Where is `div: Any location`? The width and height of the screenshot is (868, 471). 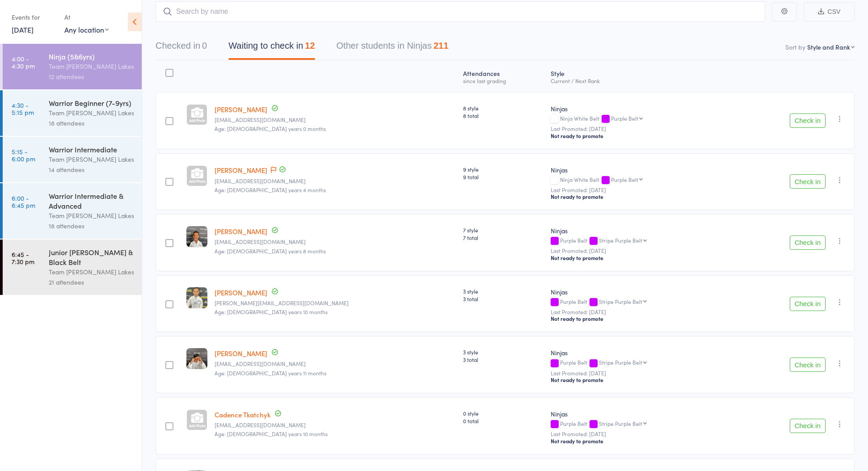 div: Any location is located at coordinates (87, 30).